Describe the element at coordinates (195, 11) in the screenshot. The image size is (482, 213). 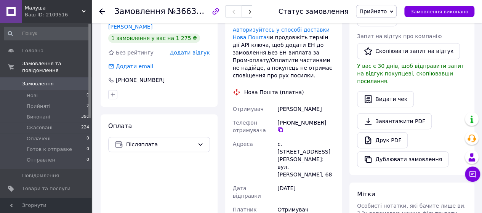
I see `span: №366336316` at that location.